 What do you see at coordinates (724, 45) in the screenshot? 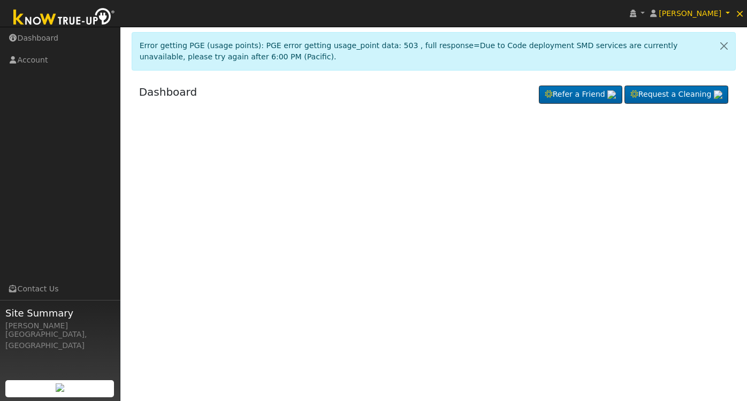
I see `a: Close` at bounding box center [724, 45].